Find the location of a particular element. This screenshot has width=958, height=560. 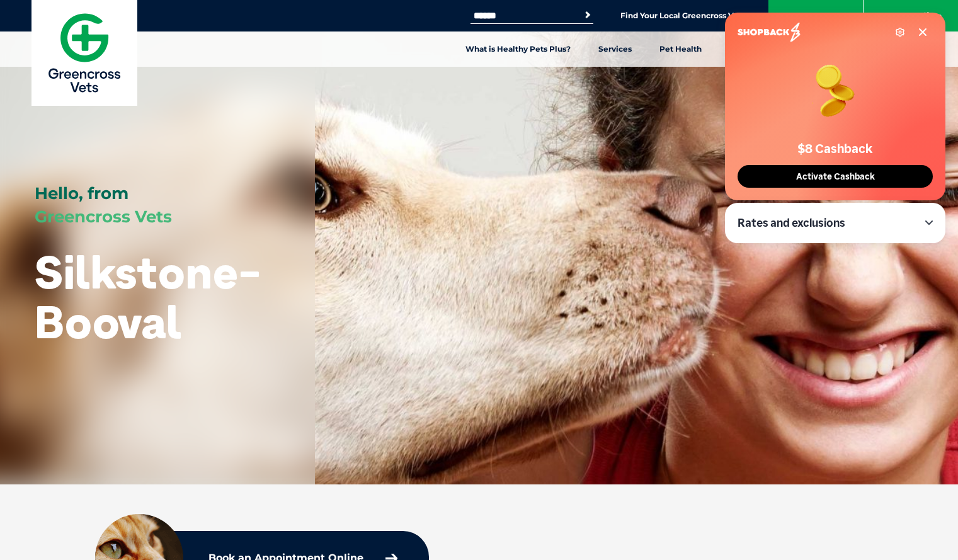

span: Greencross Vets is located at coordinates (104, 217).